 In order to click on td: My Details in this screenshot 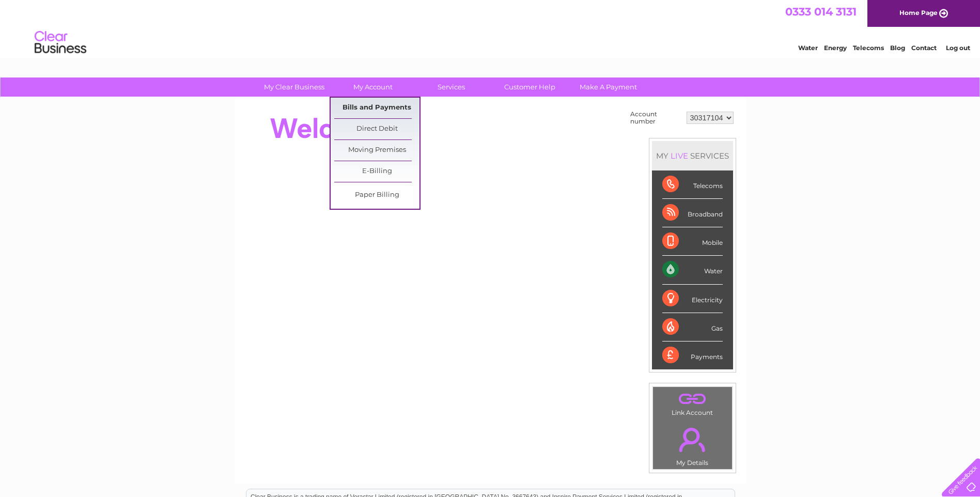, I will do `click(692, 444)`.